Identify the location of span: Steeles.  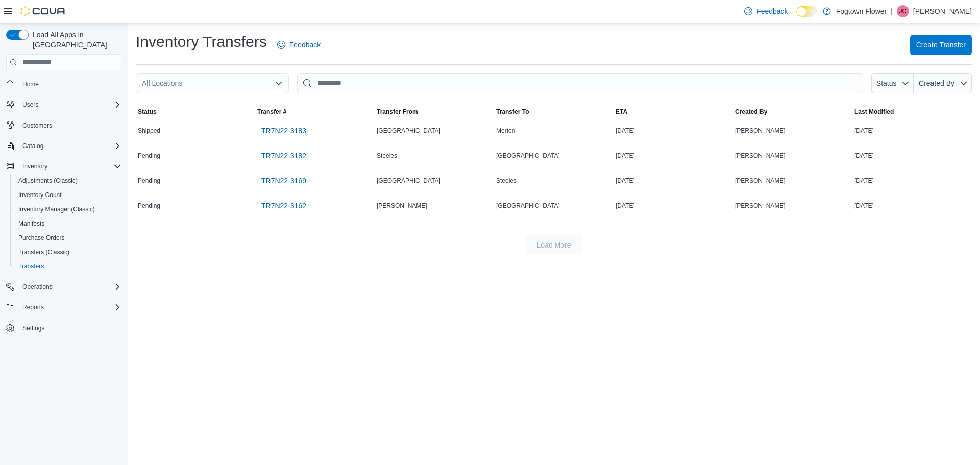
(387, 155).